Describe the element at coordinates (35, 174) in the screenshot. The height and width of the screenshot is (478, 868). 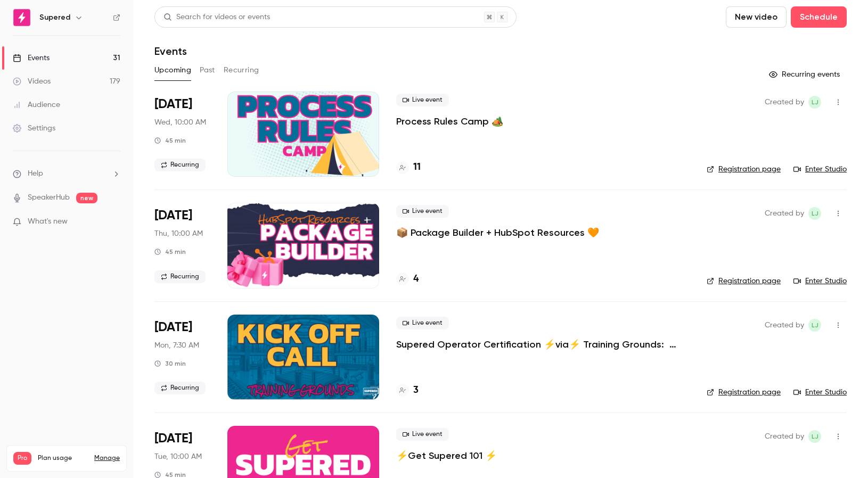
I see `span: Help` at that location.